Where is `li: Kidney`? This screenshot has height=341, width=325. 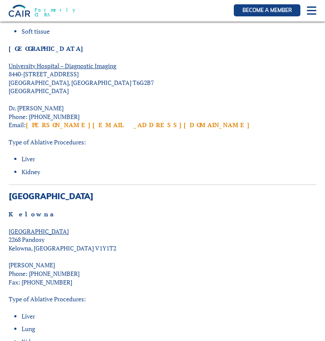 li: Kidney is located at coordinates (169, 172).